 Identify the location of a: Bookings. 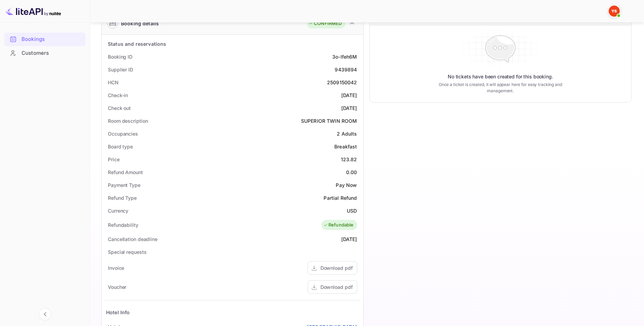
(45, 39).